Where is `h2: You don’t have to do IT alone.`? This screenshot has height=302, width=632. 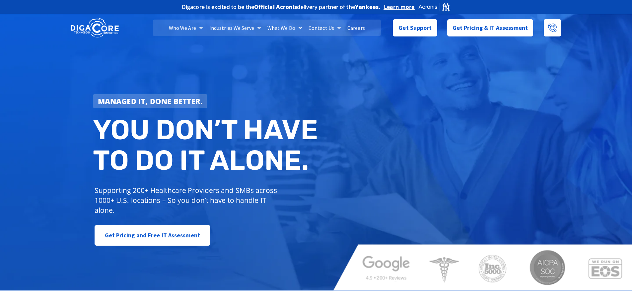 h2: You don’t have to do IT alone. is located at coordinates (207, 145).